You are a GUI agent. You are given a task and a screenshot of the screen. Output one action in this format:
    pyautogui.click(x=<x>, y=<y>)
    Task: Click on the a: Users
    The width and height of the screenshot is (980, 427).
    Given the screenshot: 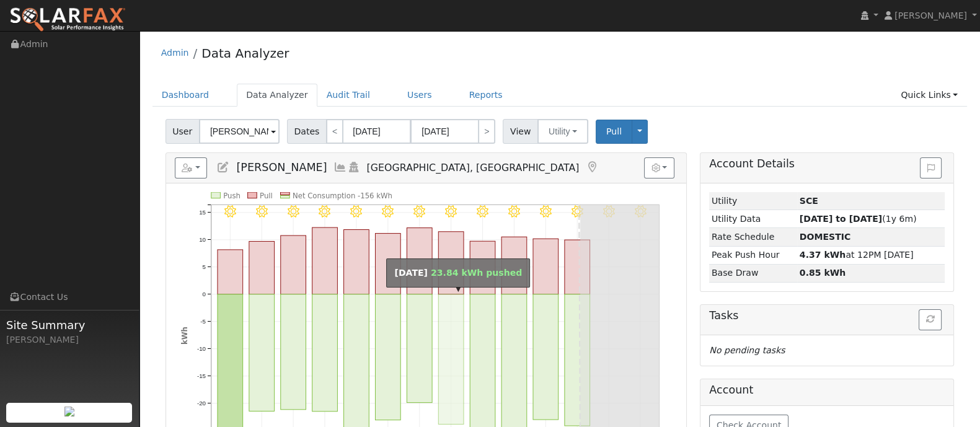 What is the action you would take?
    pyautogui.click(x=419, y=95)
    